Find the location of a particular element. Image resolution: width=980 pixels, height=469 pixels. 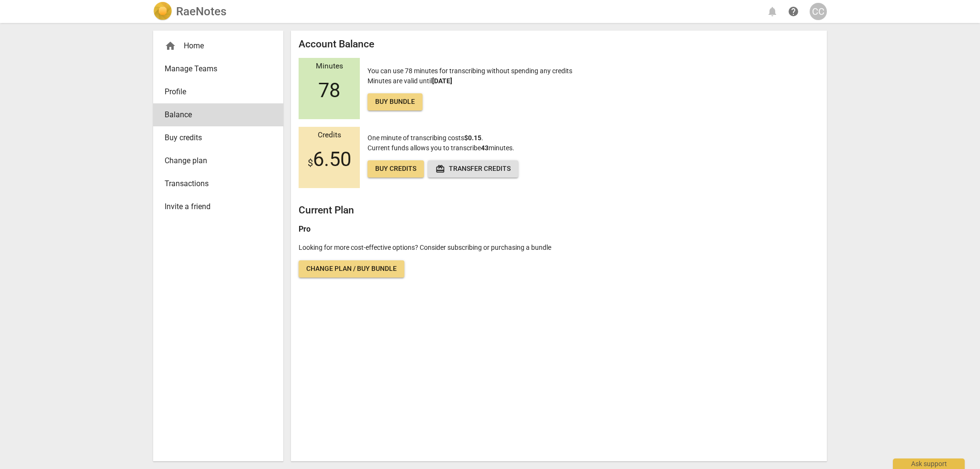

span: Current funds allows you to transcribe minutes. is located at coordinates (441, 148).